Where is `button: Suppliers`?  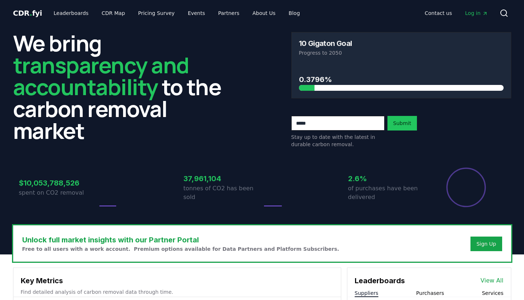
button: Suppliers is located at coordinates (367, 293).